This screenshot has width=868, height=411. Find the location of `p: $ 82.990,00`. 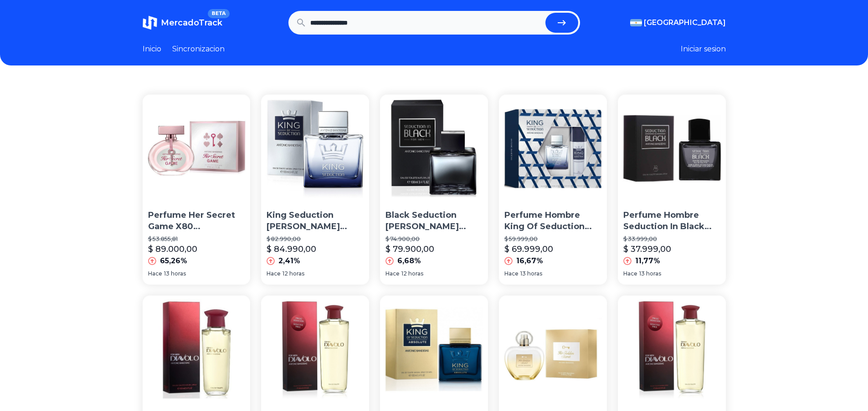

p: $ 82.990,00 is located at coordinates (315, 240).